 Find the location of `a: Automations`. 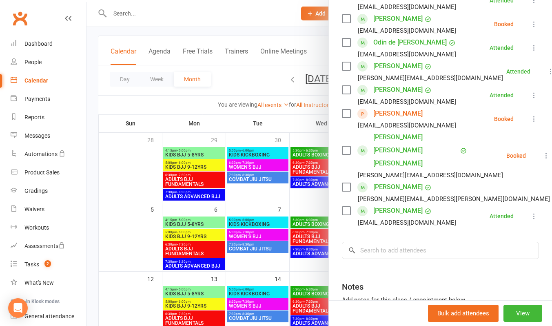

a: Automations is located at coordinates (48, 154).